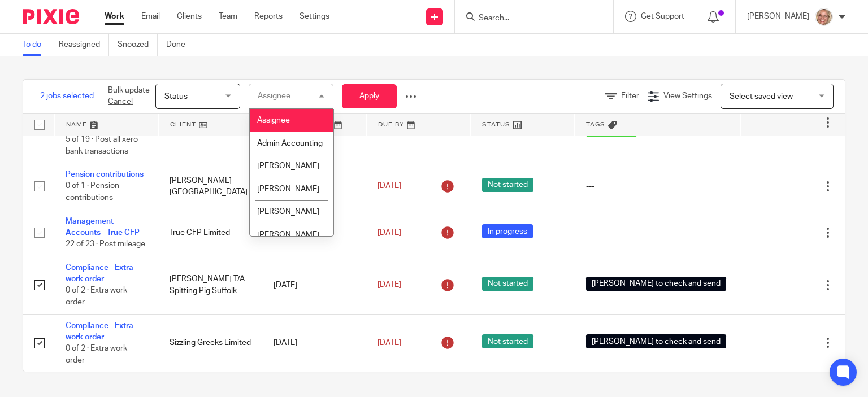 The image size is (868, 397). Describe the element at coordinates (51, 16) in the screenshot. I see `img: Pixie` at that location.